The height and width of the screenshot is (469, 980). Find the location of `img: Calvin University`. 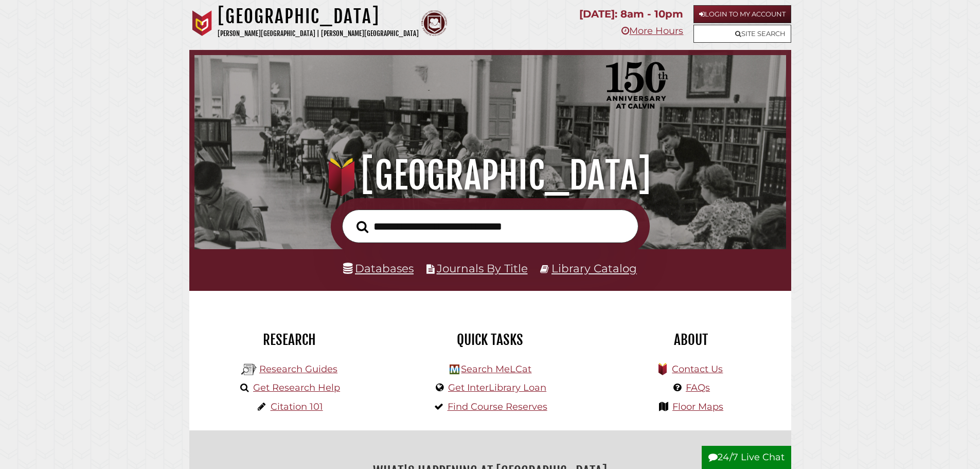

img: Calvin University is located at coordinates (202, 23).